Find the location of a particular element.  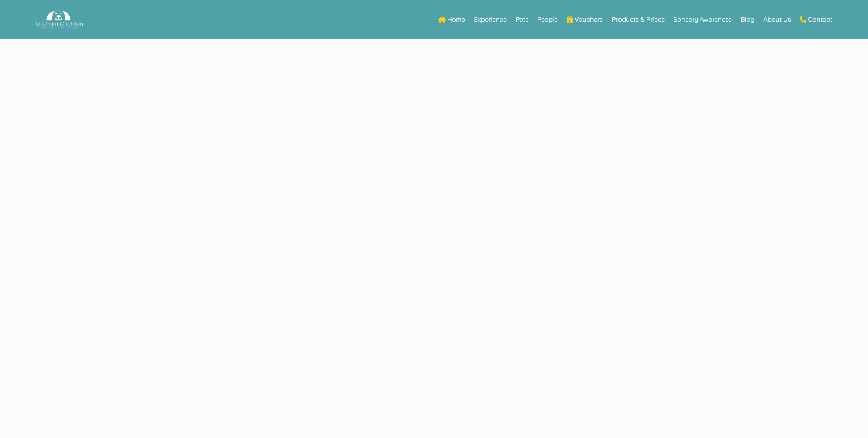

img: Graham Crichton Photography Logo is located at coordinates (60, 20).